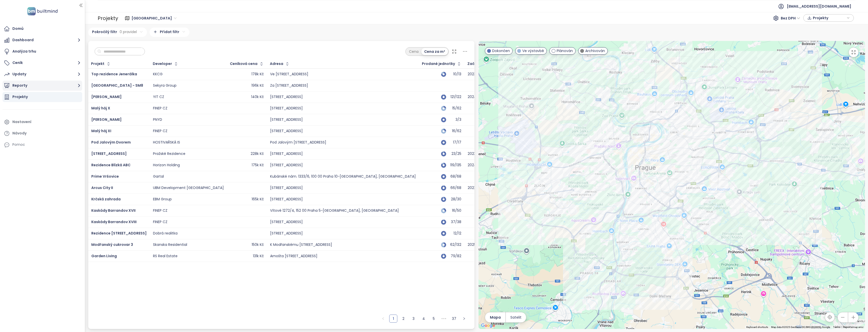 This screenshot has height=332, width=868. What do you see at coordinates (516, 318) in the screenshot?
I see `span: Satelit` at bounding box center [516, 318].